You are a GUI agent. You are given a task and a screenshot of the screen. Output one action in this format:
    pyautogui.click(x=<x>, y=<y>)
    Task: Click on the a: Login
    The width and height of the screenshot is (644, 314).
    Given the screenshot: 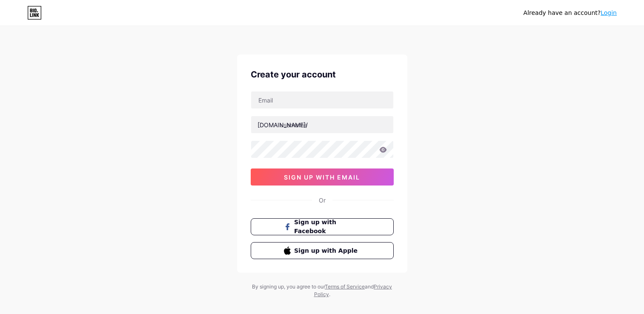 What is the action you would take?
    pyautogui.click(x=608, y=13)
    